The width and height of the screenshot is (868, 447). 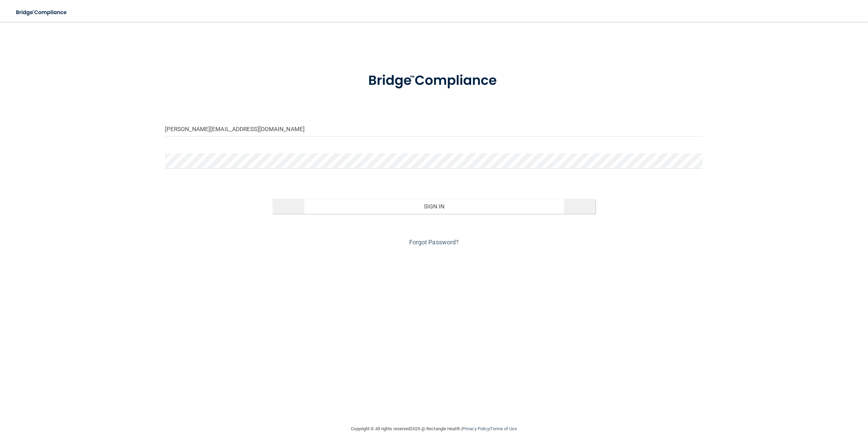 What do you see at coordinates (434, 429) in the screenshot?
I see `div: Copyright © All rights reserved 2025 @ Rectangle Health | |` at bounding box center [434, 429].